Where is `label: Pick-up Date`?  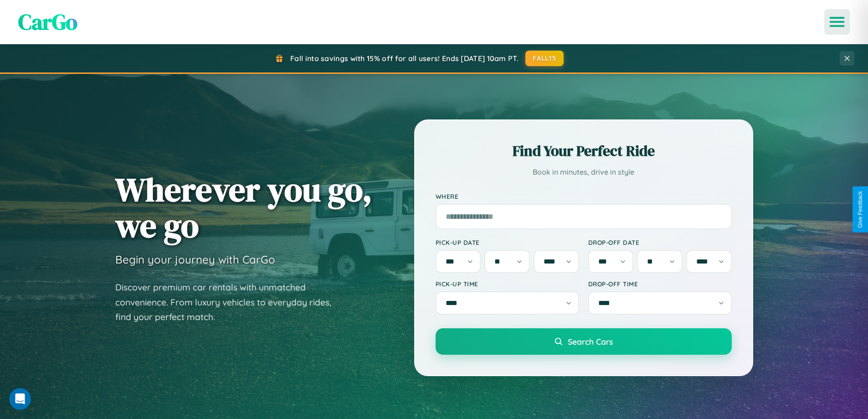
label: Pick-up Date is located at coordinates (507, 242).